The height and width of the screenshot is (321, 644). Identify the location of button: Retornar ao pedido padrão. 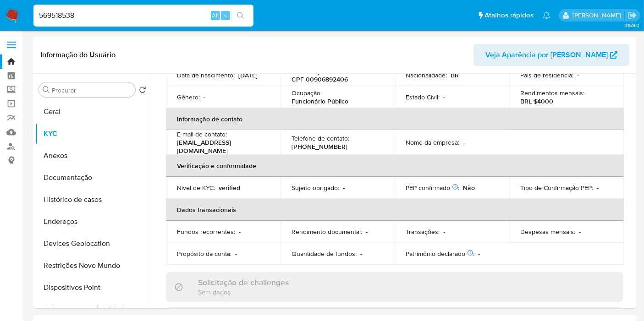
(142, 91).